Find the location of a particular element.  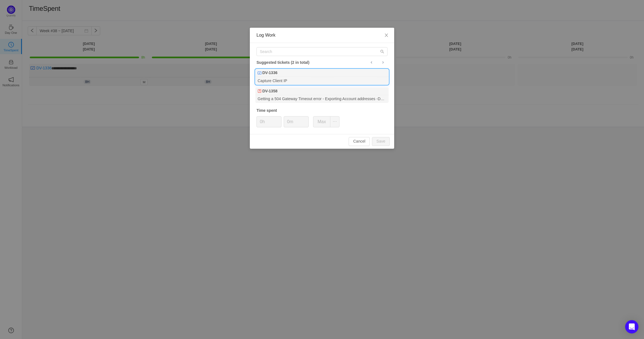

button: Cancel is located at coordinates (359, 141).